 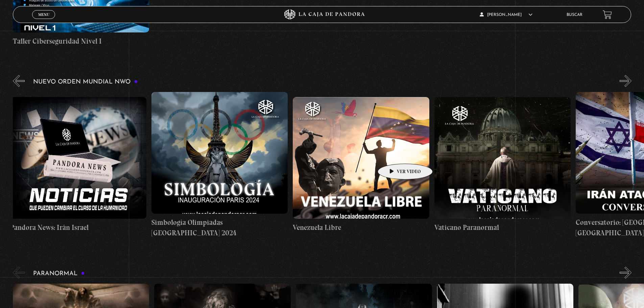 What do you see at coordinates (360, 165) in the screenshot?
I see `a: Venezuela Libre` at bounding box center [360, 165].